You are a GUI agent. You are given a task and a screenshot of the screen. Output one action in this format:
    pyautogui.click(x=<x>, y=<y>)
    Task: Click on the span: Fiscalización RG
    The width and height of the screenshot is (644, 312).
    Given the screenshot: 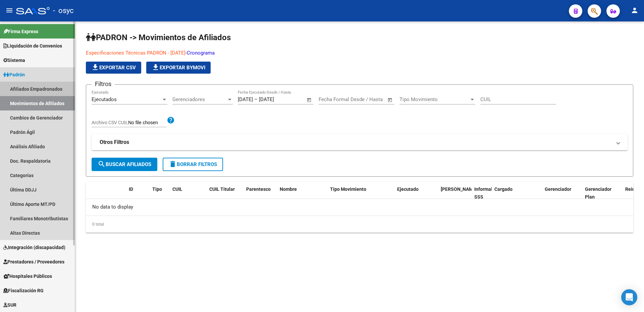 What is the action you would take?
    pyautogui.click(x=23, y=291)
    